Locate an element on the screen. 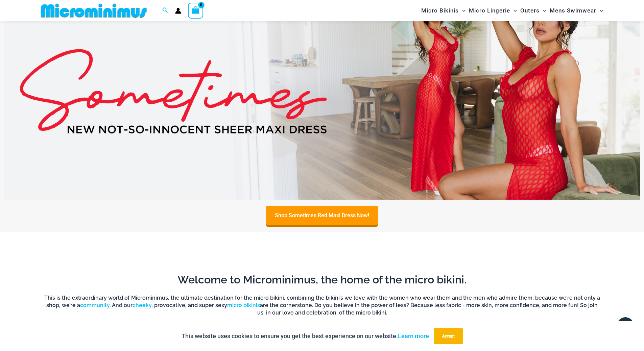 This screenshot has height=351, width=644. h2: Welcome to Microminimus, the home of the micro bikini. is located at coordinates (322, 280).